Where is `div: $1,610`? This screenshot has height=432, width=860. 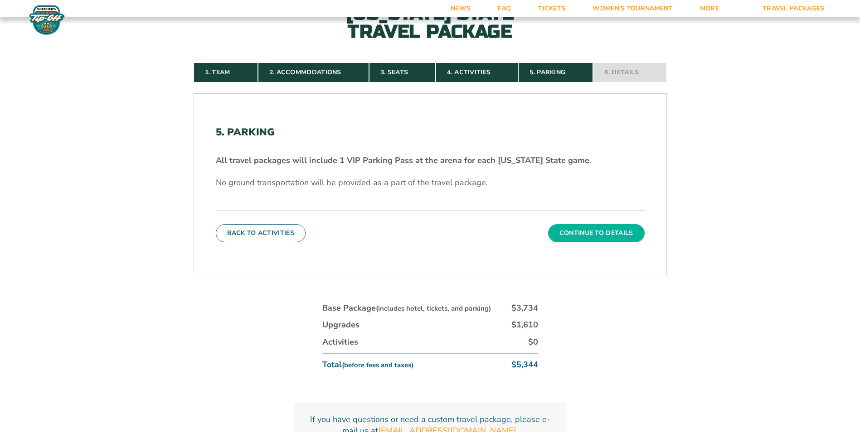
div: $1,610 is located at coordinates (524, 325).